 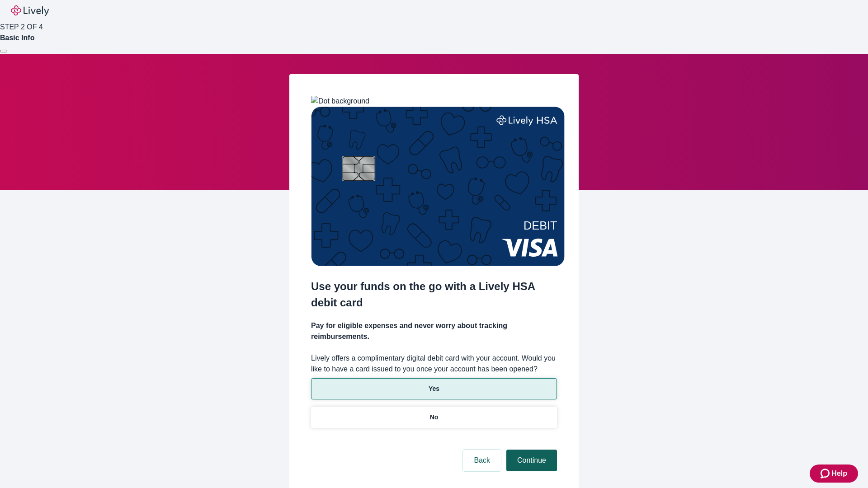 What do you see at coordinates (434, 295) in the screenshot?
I see `h2: Use your funds on the go with a Lively HSA debit card` at bounding box center [434, 295].